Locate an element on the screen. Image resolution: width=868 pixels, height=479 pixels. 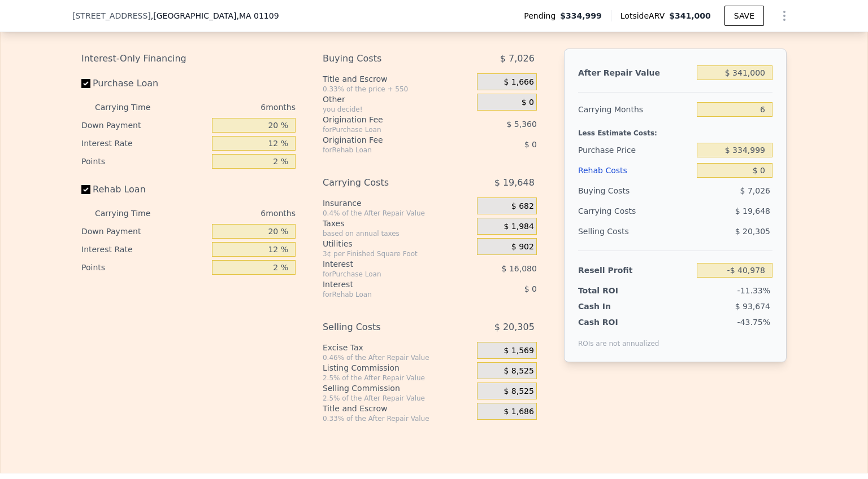
div: 0.4% of the After Repair Value is located at coordinates (397, 213).